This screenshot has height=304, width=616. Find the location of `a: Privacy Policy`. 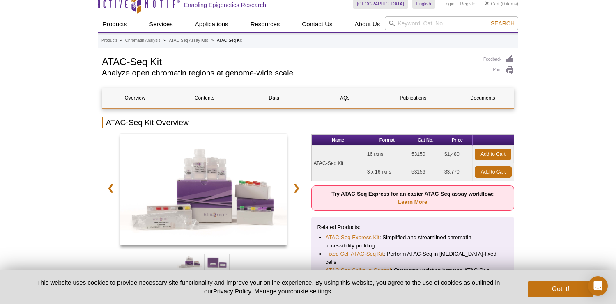

a: Privacy Policy is located at coordinates (232, 291).